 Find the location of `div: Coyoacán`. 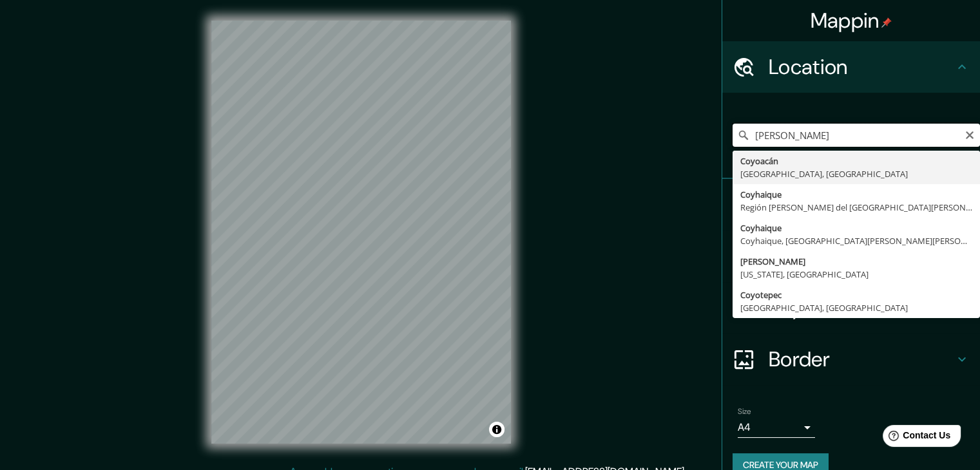

div: Coyoacán is located at coordinates (856, 161).